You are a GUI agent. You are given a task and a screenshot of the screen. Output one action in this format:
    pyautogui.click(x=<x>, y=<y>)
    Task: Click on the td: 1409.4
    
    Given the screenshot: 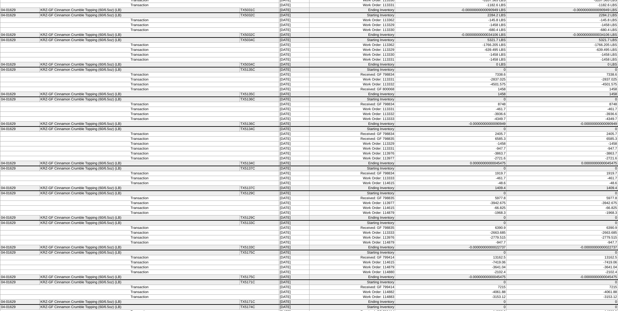 What is the action you would take?
    pyautogui.click(x=451, y=188)
    